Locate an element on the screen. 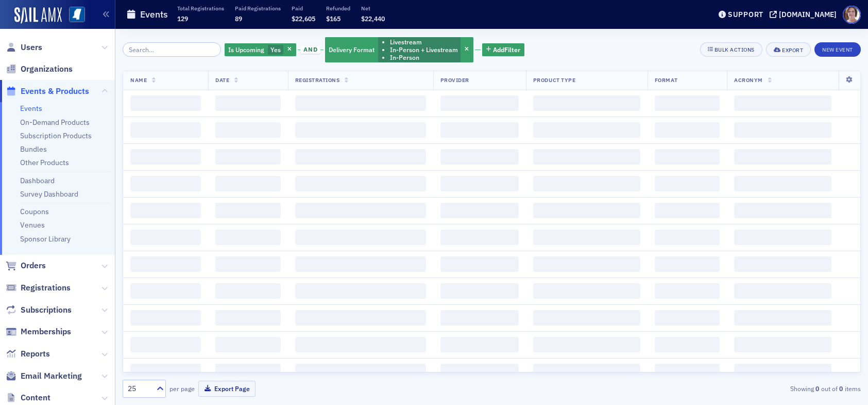 The image size is (868, 405). p: Refunded is located at coordinates (338, 8).